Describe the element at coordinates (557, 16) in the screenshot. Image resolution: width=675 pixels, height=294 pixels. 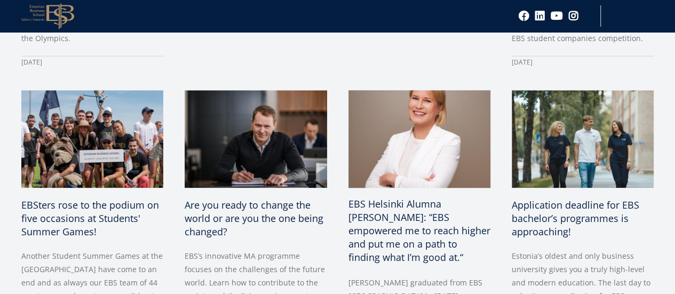
I see `a: Youtube` at that location.